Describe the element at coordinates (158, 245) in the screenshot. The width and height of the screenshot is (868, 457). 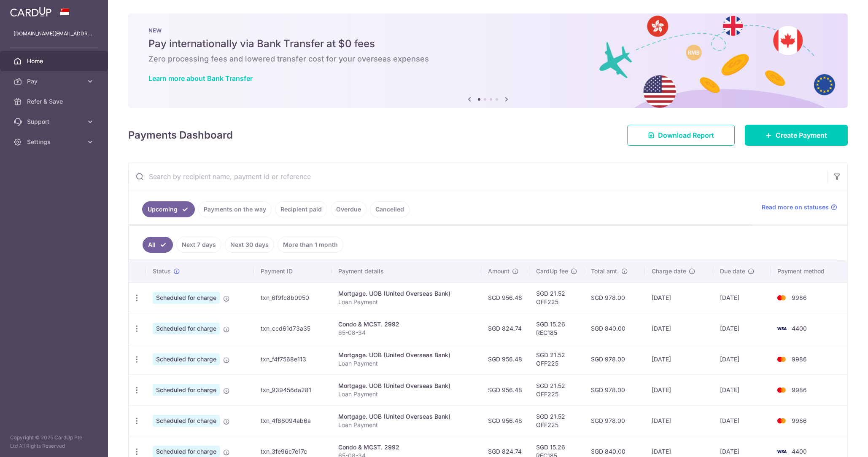
I see `a: All` at that location.